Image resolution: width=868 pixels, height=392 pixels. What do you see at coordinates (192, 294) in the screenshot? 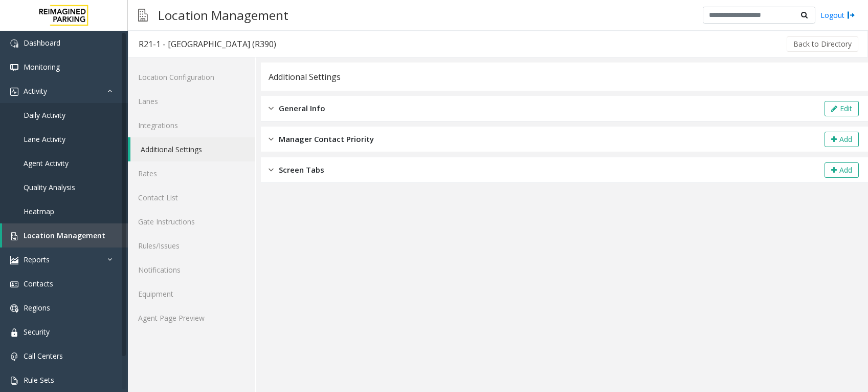
I see `a: Equipment` at bounding box center [192, 294].